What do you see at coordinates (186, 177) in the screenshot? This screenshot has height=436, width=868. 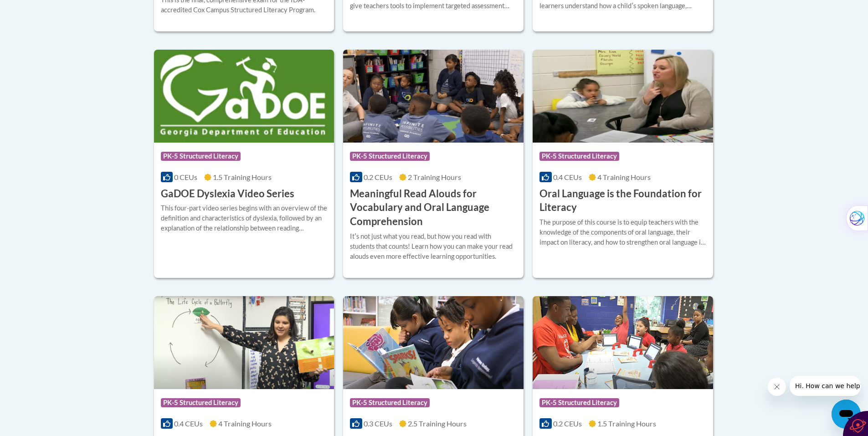 I see `span: 0 CEUs` at bounding box center [186, 177].